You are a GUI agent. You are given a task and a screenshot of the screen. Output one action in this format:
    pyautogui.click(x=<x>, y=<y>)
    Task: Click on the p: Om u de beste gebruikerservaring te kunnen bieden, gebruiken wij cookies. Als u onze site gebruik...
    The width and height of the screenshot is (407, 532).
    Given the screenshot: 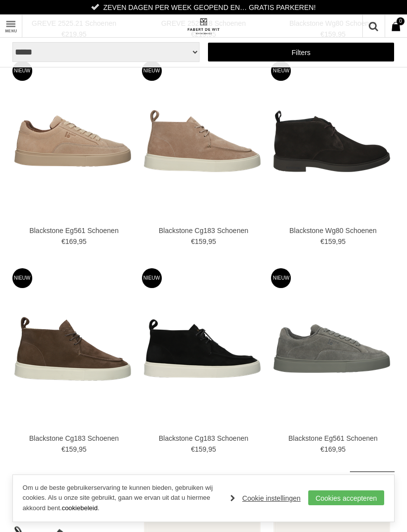 What is the action you would take?
    pyautogui.click(x=121, y=499)
    